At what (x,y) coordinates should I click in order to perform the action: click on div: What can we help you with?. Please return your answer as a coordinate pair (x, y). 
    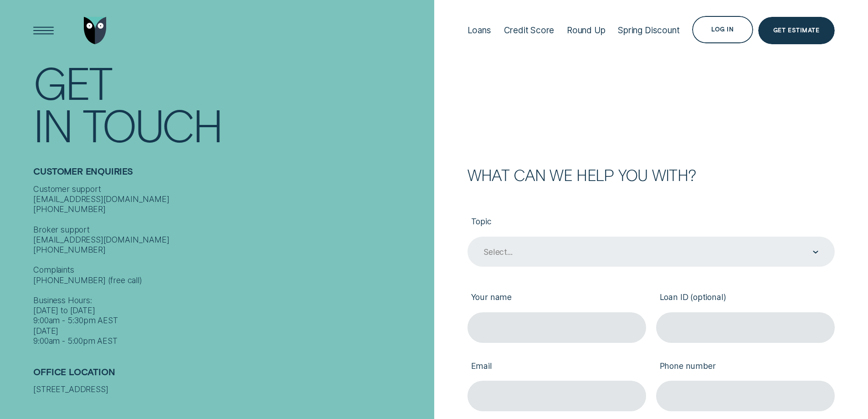
    Looking at the image, I should click on (651, 175).